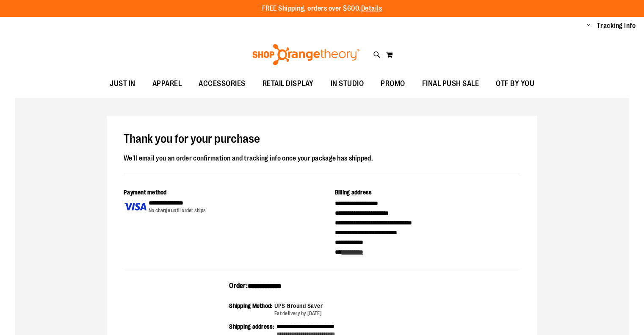 This screenshot has width=644, height=335. Describe the element at coordinates (451, 83) in the screenshot. I see `span: FINAL PUSH SALE` at that location.